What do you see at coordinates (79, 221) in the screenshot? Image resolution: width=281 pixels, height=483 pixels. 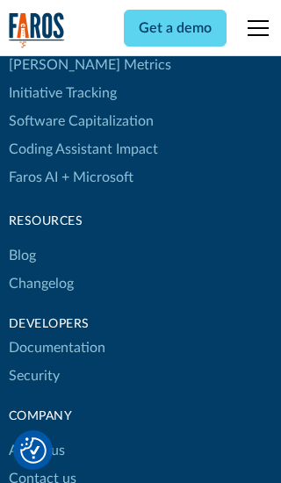 I see `div: Resources` at bounding box center [79, 221].